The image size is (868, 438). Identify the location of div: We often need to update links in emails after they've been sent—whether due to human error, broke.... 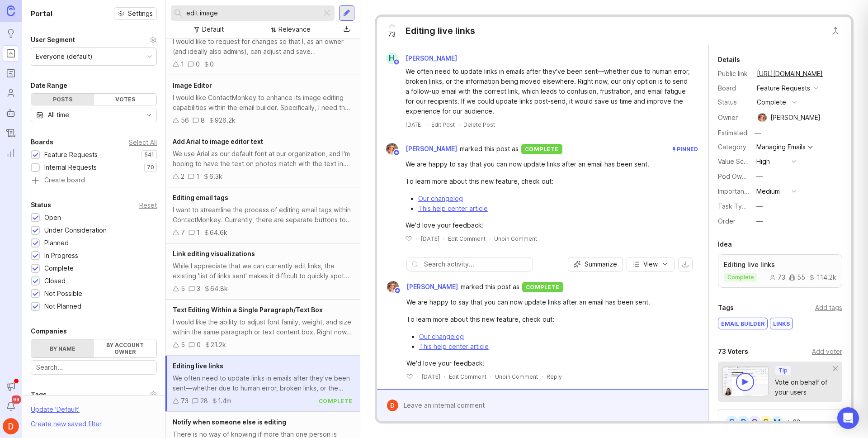
(263, 383).